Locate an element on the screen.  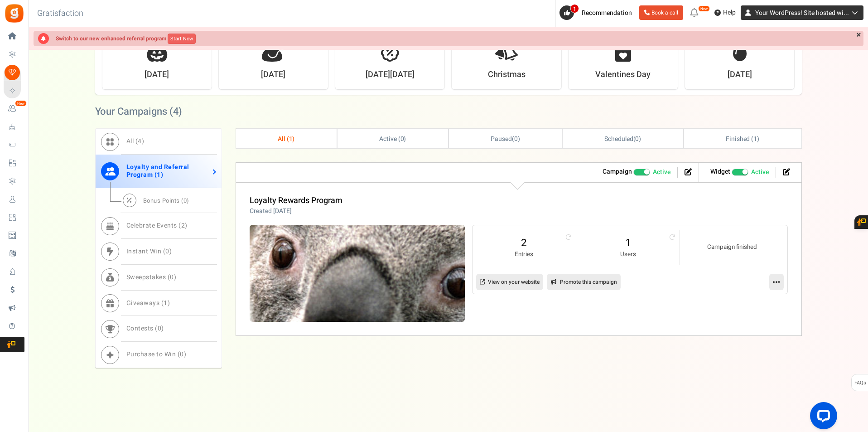
span: Your WordPress! Site hosted wi... is located at coordinates (802, 13).